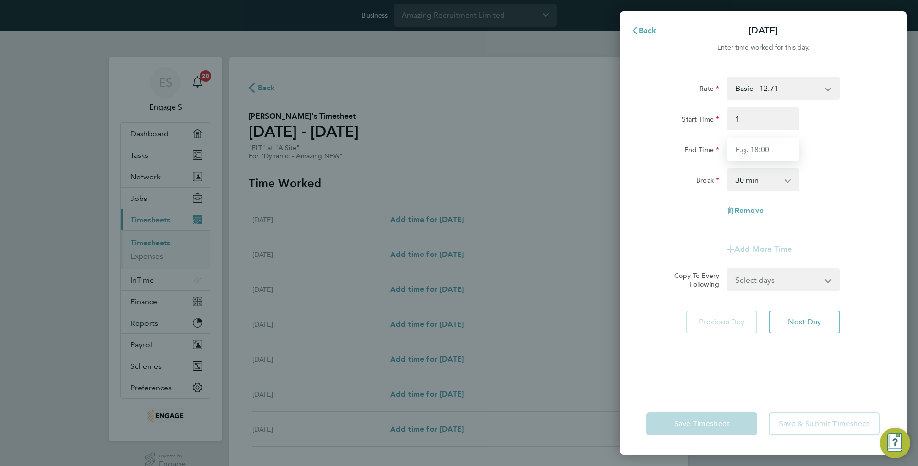  I want to click on input: E.g. 18:00, so click(763, 149).